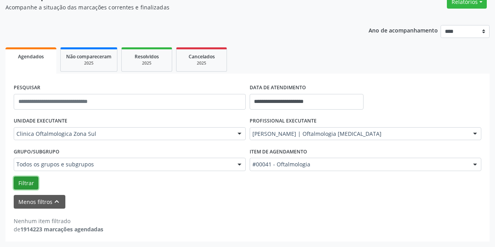  Describe the element at coordinates (123, 134) in the screenshot. I see `span: Clinica Oftalmologica Zona Sul` at that location.